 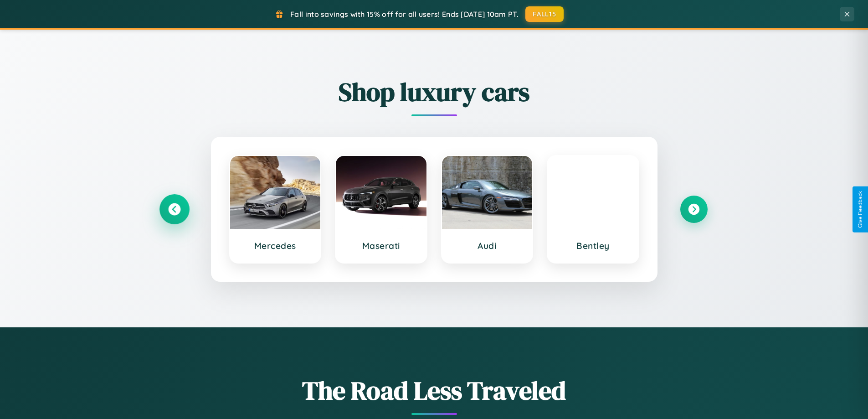 I want to click on h3: Maserati, so click(x=381, y=246).